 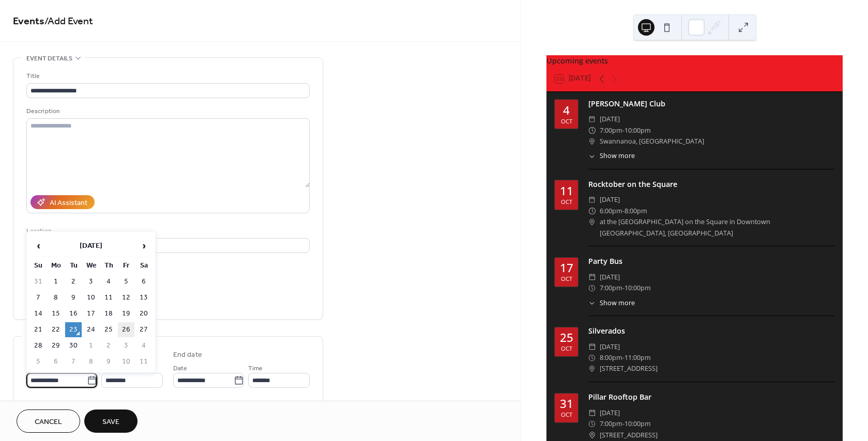 What do you see at coordinates (180, 369) in the screenshot?
I see `span: Date` at bounding box center [180, 369].